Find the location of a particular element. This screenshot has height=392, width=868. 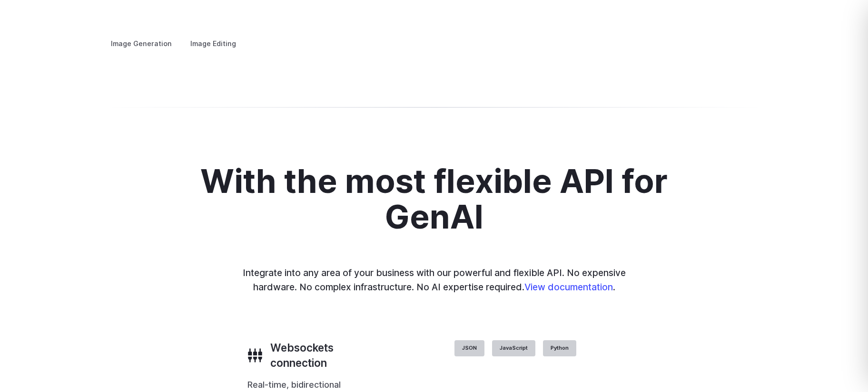

label: Python is located at coordinates (560, 348).